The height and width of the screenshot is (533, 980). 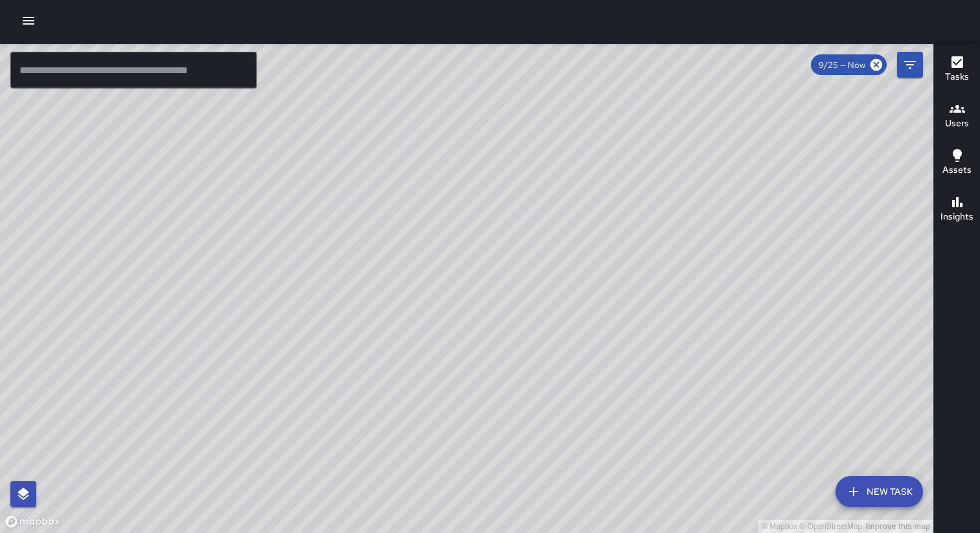 What do you see at coordinates (957, 70) in the screenshot?
I see `button: Tasks` at bounding box center [957, 70].